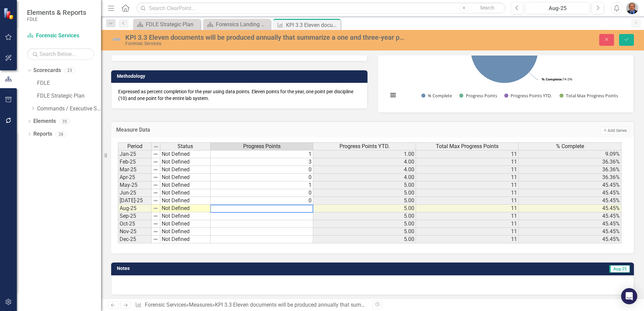 This screenshot has height=311, width=644. Describe the element at coordinates (478, 95) in the screenshot. I see `button: Show Progress Points` at that location.